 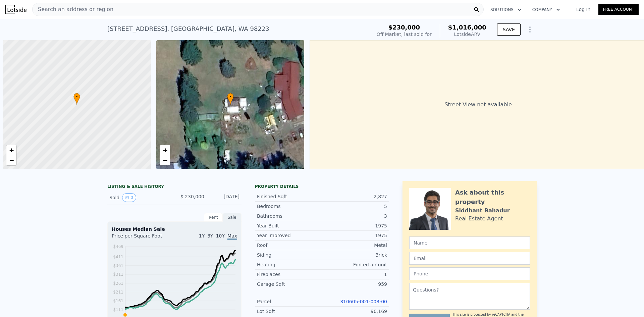 What do you see at coordinates (290, 275) in the screenshot?
I see `div: Fireplaces` at bounding box center [290, 275].